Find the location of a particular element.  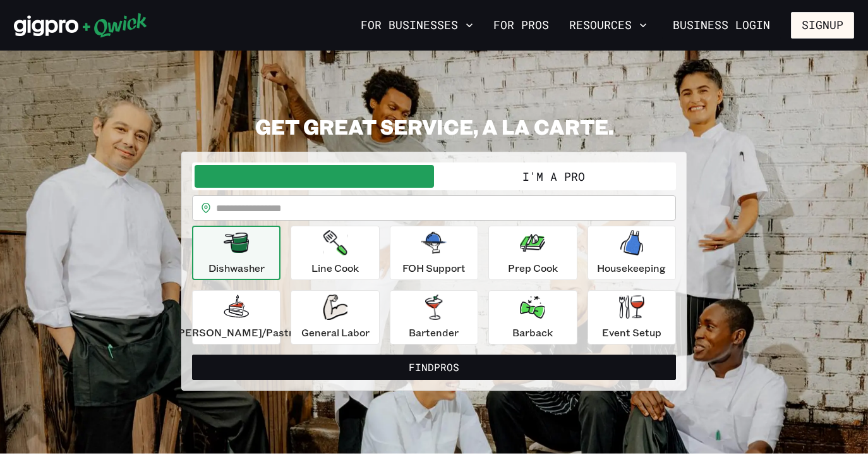

p: Housekeeping is located at coordinates (631, 268).